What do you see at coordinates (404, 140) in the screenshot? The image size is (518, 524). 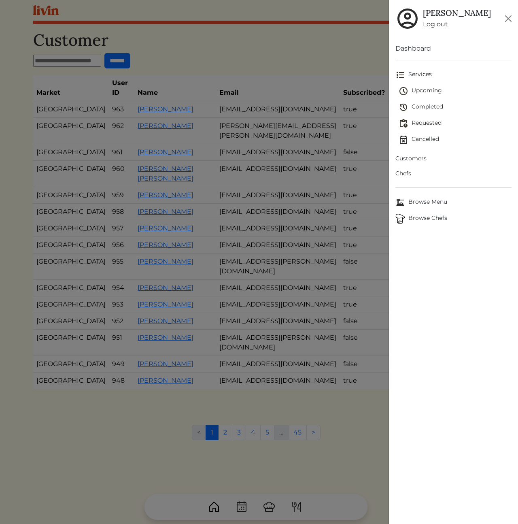 I see `img: event_cancelled-67e280bd0a9e072c26133efab016668ee6d7272ad66fa3c7eb58af48b074a3a4.svg` at bounding box center [404, 140].